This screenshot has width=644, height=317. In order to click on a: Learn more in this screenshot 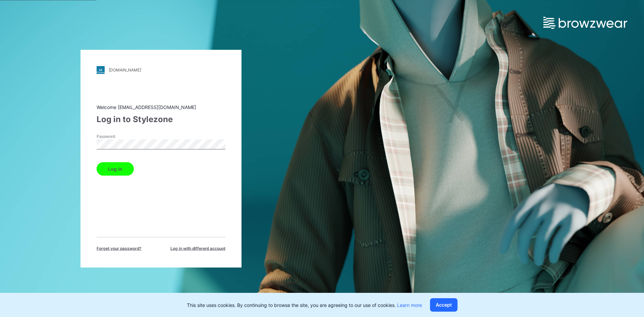, I will do `click(409, 305)`.